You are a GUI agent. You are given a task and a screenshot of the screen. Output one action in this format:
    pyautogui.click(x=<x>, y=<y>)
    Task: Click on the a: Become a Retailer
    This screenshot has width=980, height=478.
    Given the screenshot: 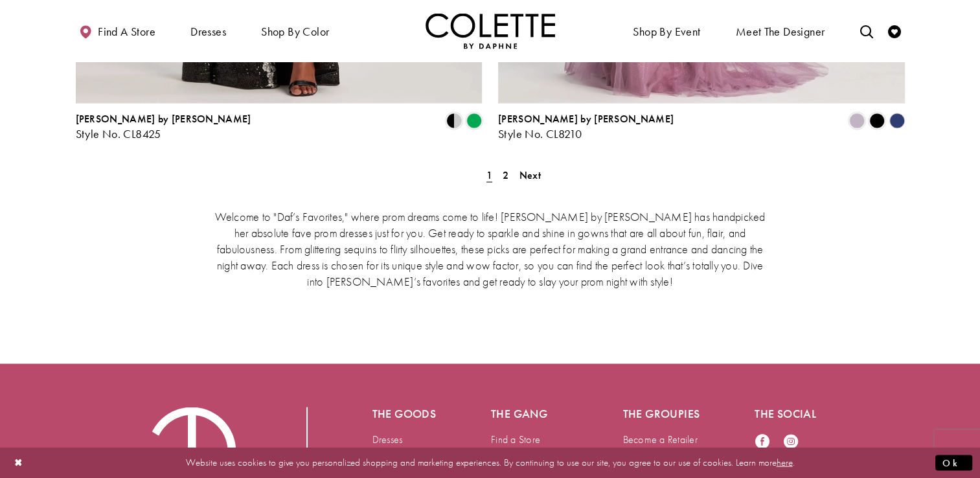 What is the action you would take?
    pyautogui.click(x=660, y=439)
    